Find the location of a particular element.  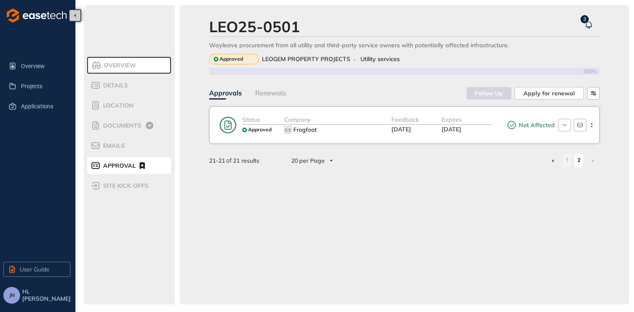

span: Approval is located at coordinates (118, 166).